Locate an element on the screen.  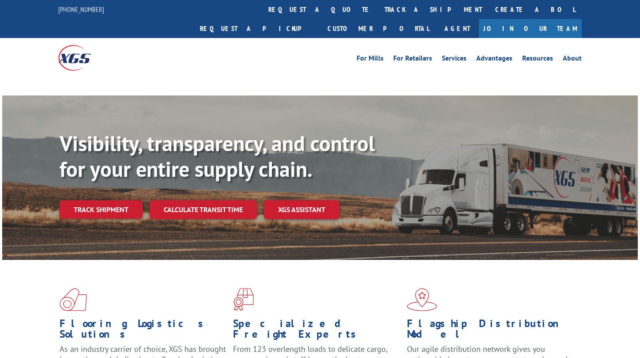
a: For Mills is located at coordinates (370, 60).